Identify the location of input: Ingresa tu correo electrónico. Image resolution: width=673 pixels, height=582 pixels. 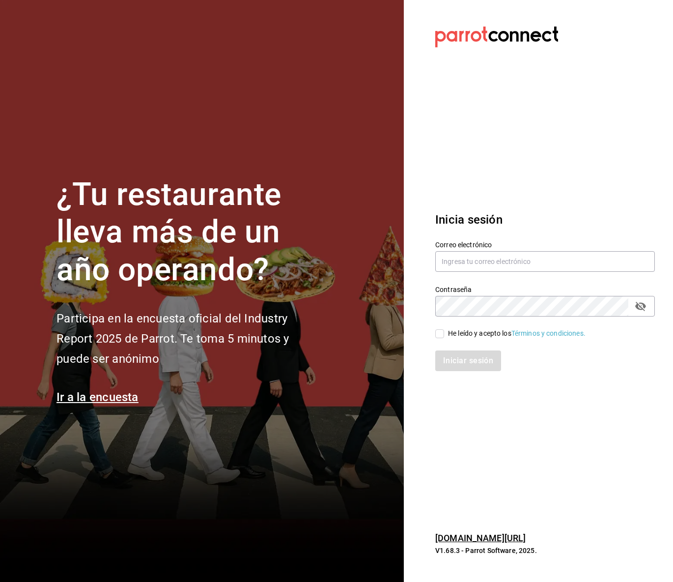
(545, 261).